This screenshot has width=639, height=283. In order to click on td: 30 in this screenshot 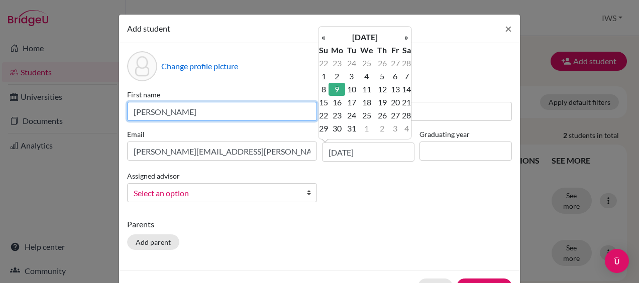, I will do `click(336, 129)`.